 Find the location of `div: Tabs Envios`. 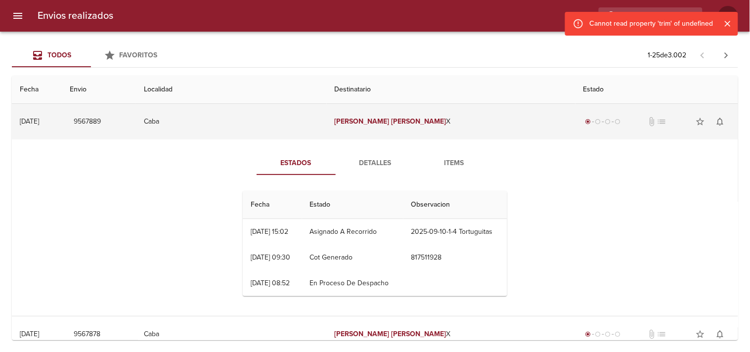

div: Tabs Envios is located at coordinates (91, 55).